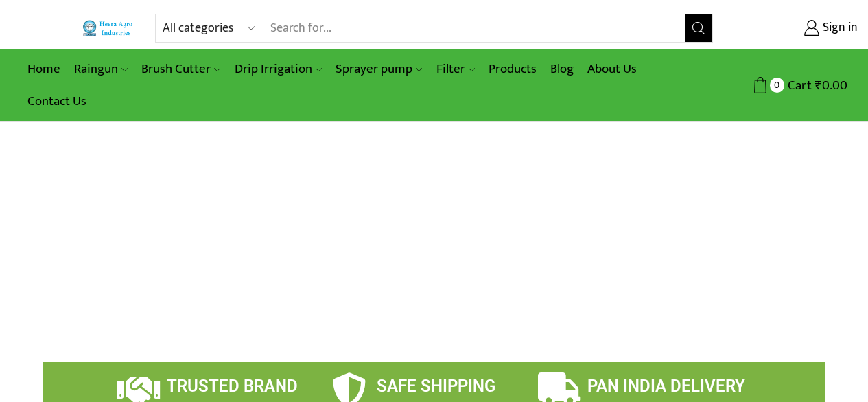  Describe the element at coordinates (57, 101) in the screenshot. I see `a: Contact Us` at that location.